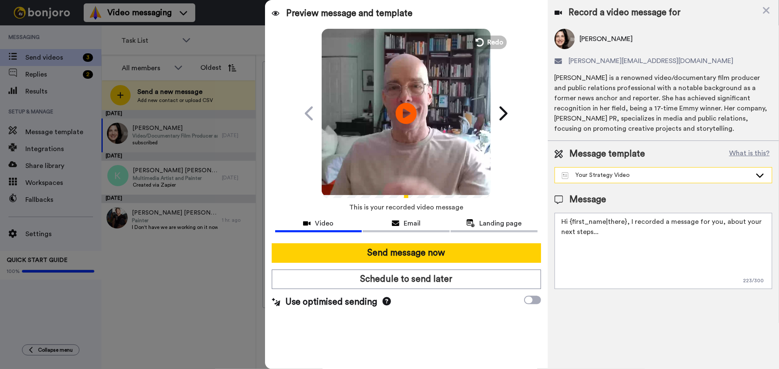  Describe the element at coordinates (412, 223) in the screenshot. I see `span: Email` at that location.